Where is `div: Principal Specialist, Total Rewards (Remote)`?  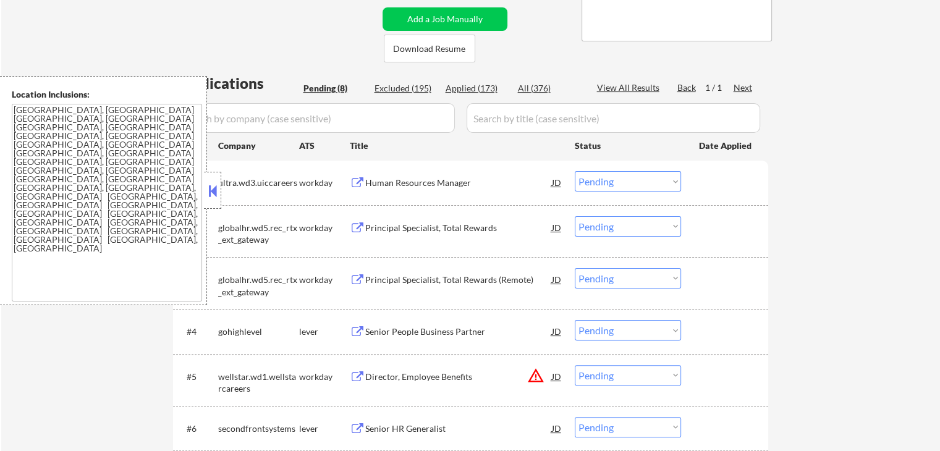 div: Principal Specialist, Total Rewards (Remote) is located at coordinates (458, 280).